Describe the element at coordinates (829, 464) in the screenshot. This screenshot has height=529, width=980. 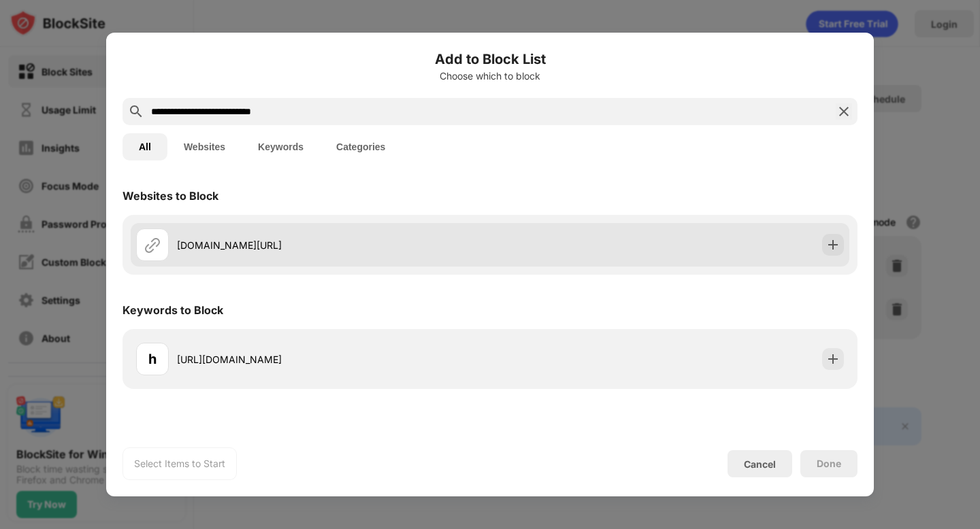
I see `div: Done` at that location.